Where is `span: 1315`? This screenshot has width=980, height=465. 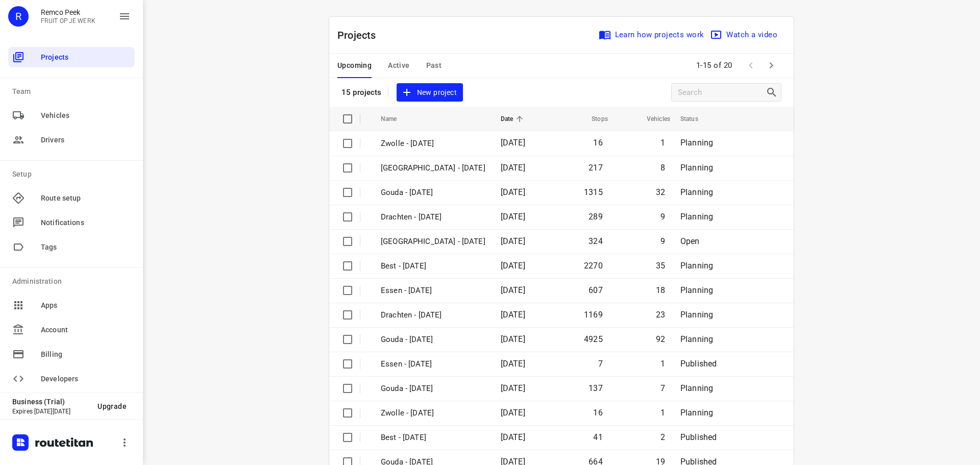 span: 1315 is located at coordinates (593, 192).